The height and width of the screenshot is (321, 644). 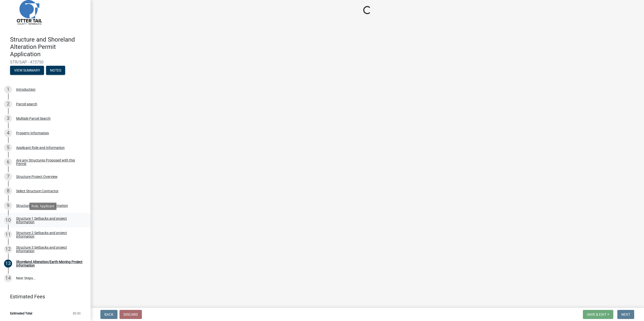 What do you see at coordinates (49, 162) in the screenshot?
I see `div: Are any Structures Proposed with this Permit` at bounding box center [49, 162].